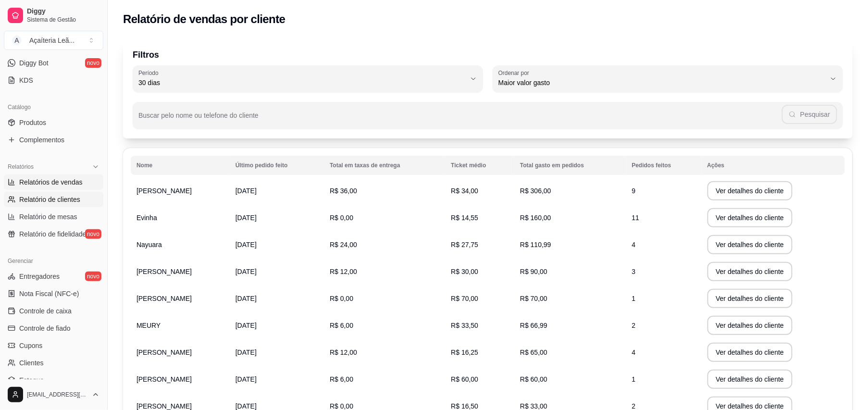  I want to click on a: Complementos, so click(54, 140).